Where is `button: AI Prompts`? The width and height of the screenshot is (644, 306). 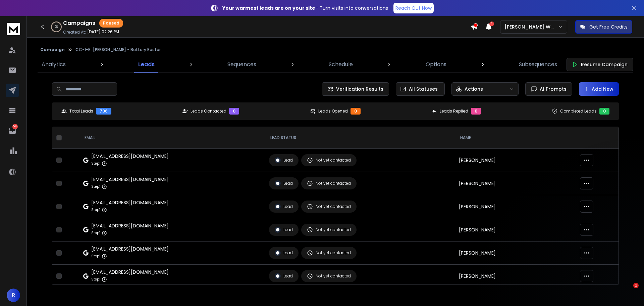 button: AI Prompts is located at coordinates (549, 89).